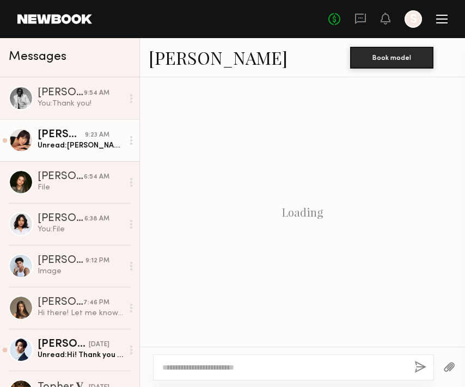  I want to click on div: 6:38 AM, so click(97, 219).